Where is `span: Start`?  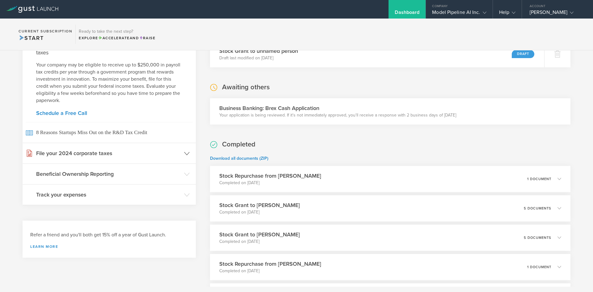
span: Start is located at coordinates (31, 38).